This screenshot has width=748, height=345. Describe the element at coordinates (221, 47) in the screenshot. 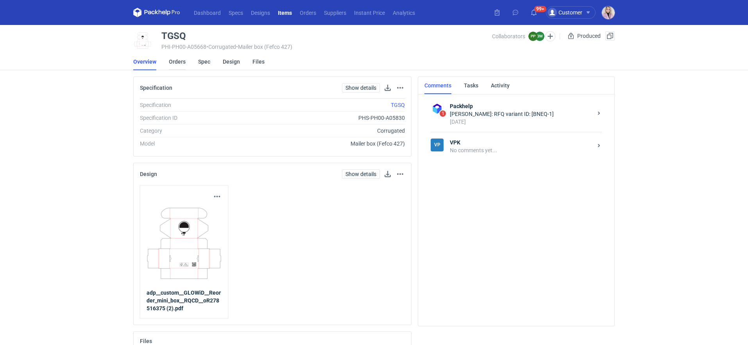

I see `span: • Corrugated` at that location.